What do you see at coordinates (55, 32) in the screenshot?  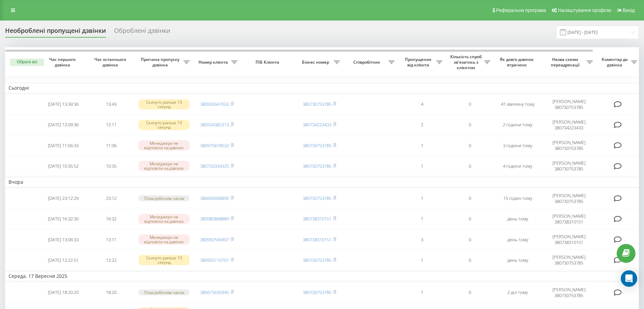 I see `div: Необроблені пропущені дзвінки` at bounding box center [55, 32].